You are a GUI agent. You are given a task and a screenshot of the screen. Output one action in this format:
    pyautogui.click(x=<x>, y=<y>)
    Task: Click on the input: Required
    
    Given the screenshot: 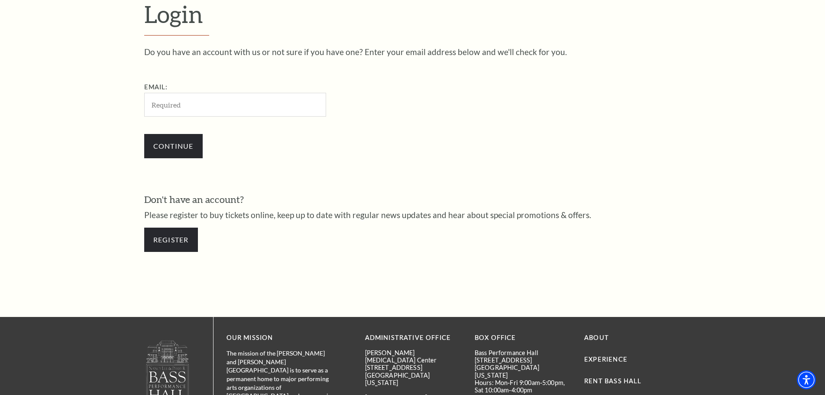 What is the action you would take?
    pyautogui.click(x=235, y=104)
    